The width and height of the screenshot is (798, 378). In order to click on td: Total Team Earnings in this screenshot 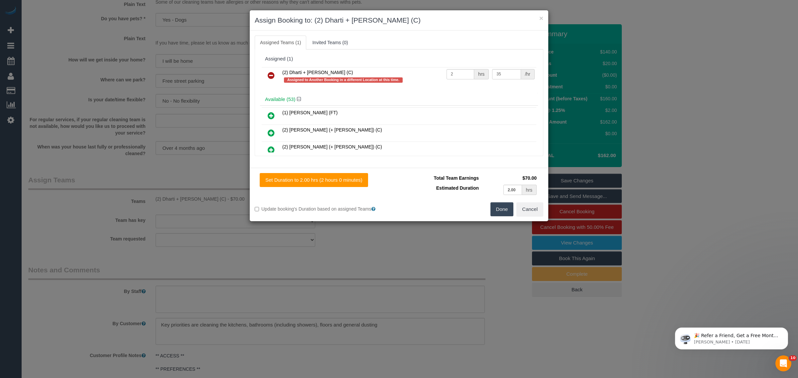, I will do `click(442, 178)`.